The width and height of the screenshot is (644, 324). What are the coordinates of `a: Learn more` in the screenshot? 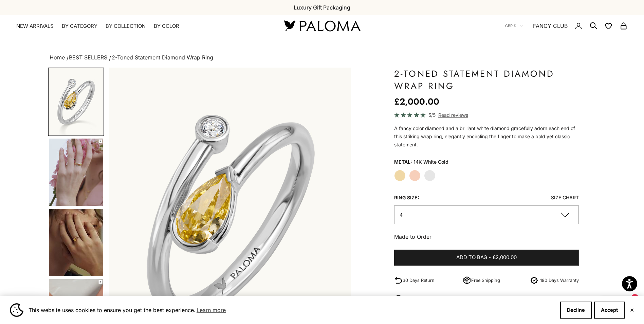 It's located at (211, 310).